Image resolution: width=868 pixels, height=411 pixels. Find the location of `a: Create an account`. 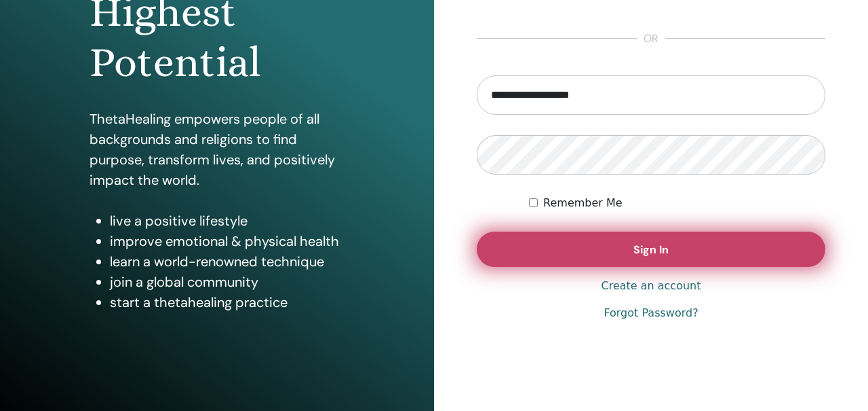

a: Create an account is located at coordinates (650, 286).